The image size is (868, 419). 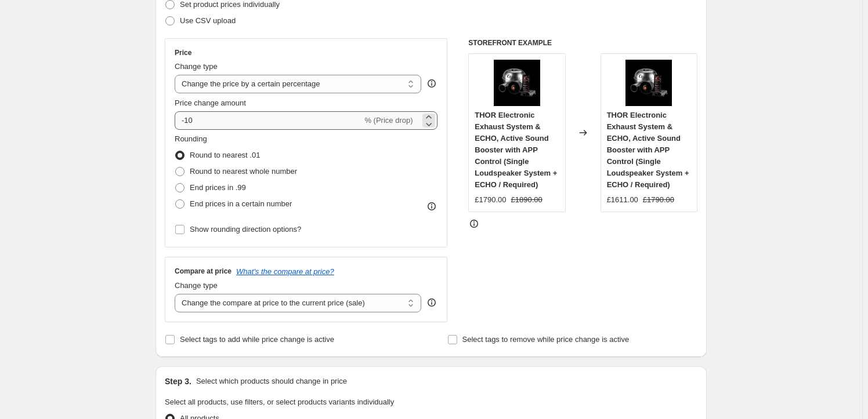 What do you see at coordinates (490, 200) in the screenshot?
I see `div: £1790.00` at bounding box center [490, 200].